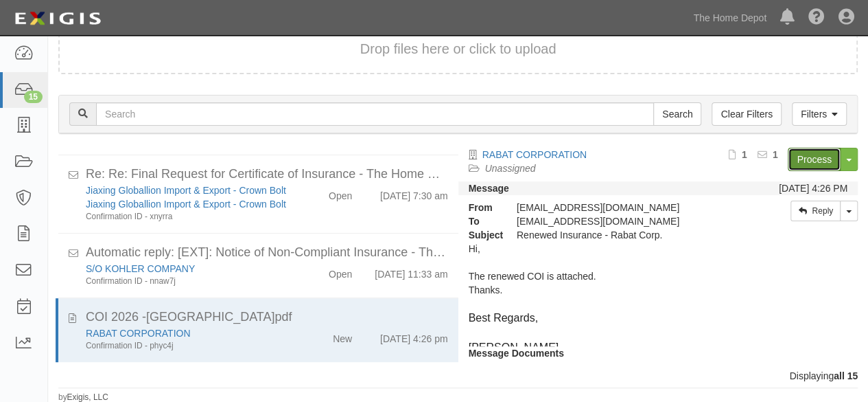 Image resolution: width=868 pixels, height=402 pixels. I want to click on div: Hi,, so click(658, 249).